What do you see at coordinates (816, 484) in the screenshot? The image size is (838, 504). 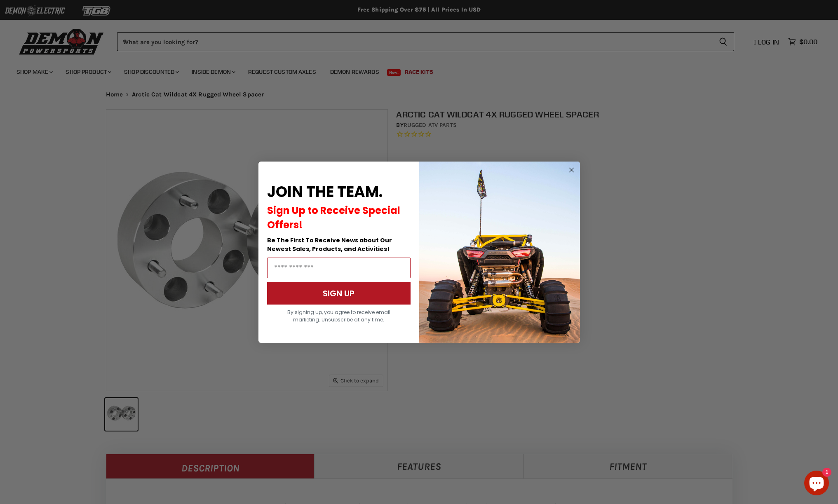 I see `inbox-online-store-chat: Shopify online store chat` at bounding box center [816, 484].